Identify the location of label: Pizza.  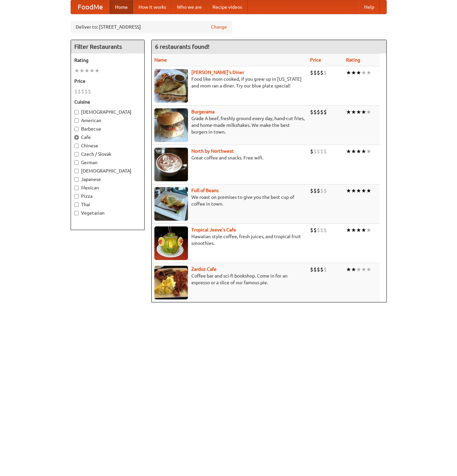
(108, 196).